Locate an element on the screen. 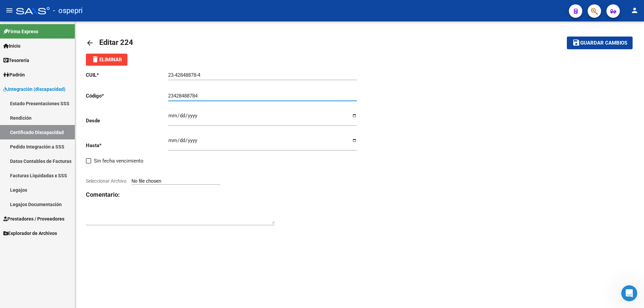 The width and height of the screenshot is (644, 308). span: Inicio is located at coordinates (12, 46).